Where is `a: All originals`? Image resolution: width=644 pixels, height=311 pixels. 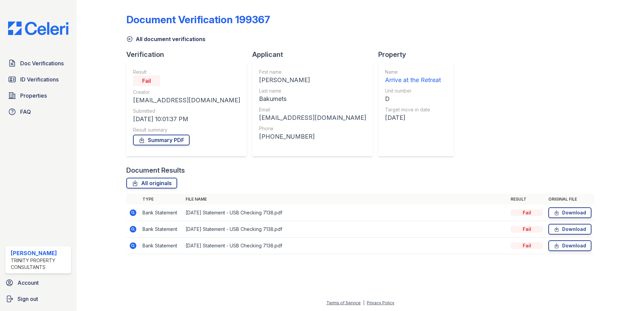 a: All originals is located at coordinates (152, 183).